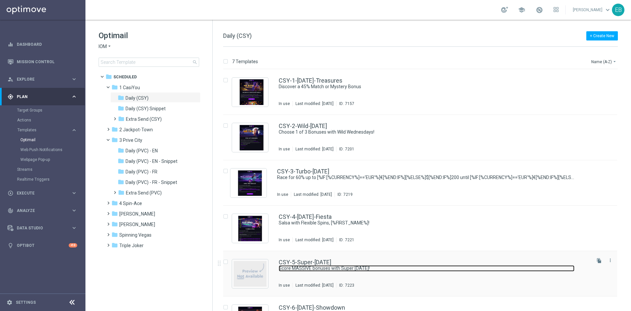 The width and height of the screenshot is (631, 311). Describe the element at coordinates (615, 61) in the screenshot. I see `i: arrow_drop_down` at that location.